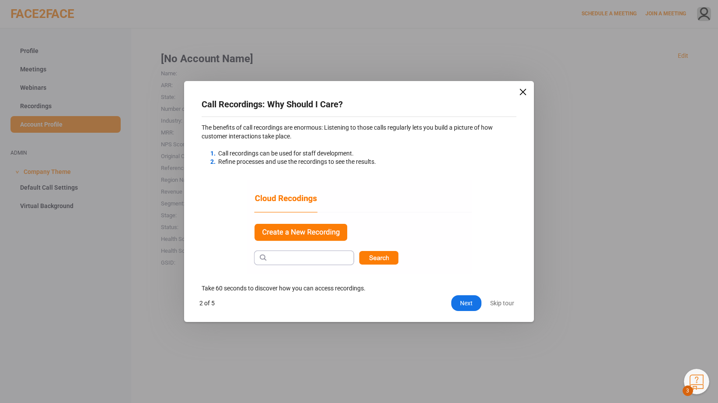 The width and height of the screenshot is (718, 403). Describe the element at coordinates (502, 303) in the screenshot. I see `div: Skip tour` at that location.